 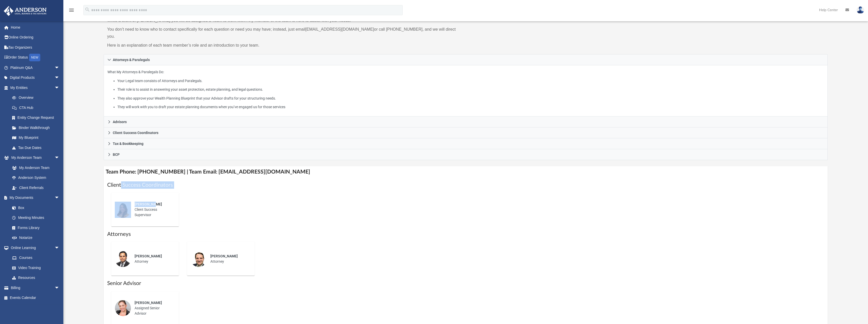 I want to click on li: They will work with you to draft your estate planning documents when you’ve engaged us for those ..., so click(x=471, y=107).